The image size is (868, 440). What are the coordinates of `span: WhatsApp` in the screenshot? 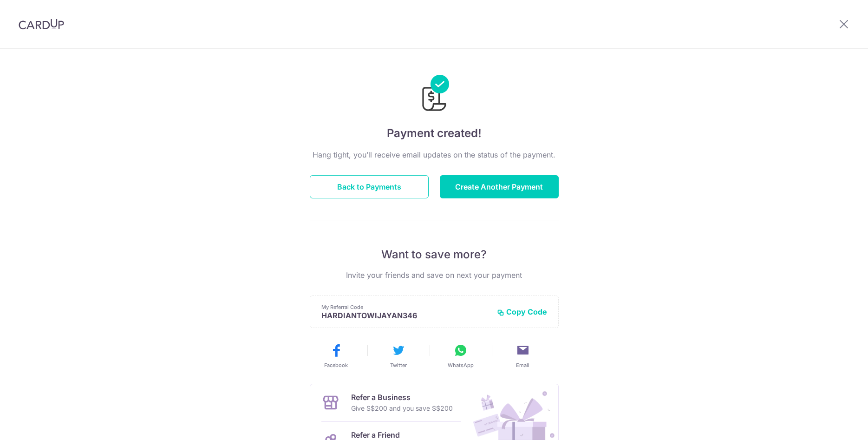 It's located at (460, 365).